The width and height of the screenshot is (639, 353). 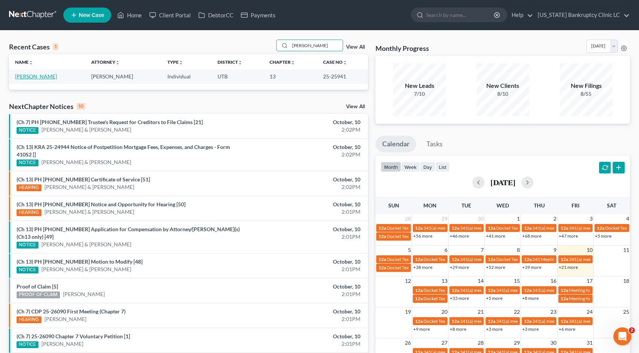 What do you see at coordinates (495, 236) in the screenshot?
I see `a: +41 more` at bounding box center [495, 236].